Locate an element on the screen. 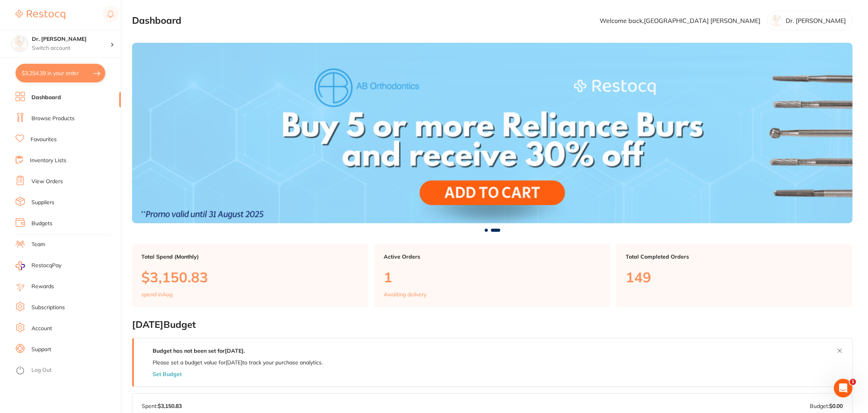 The image size is (868, 413). img: Restocq Logo is located at coordinates (41, 15).